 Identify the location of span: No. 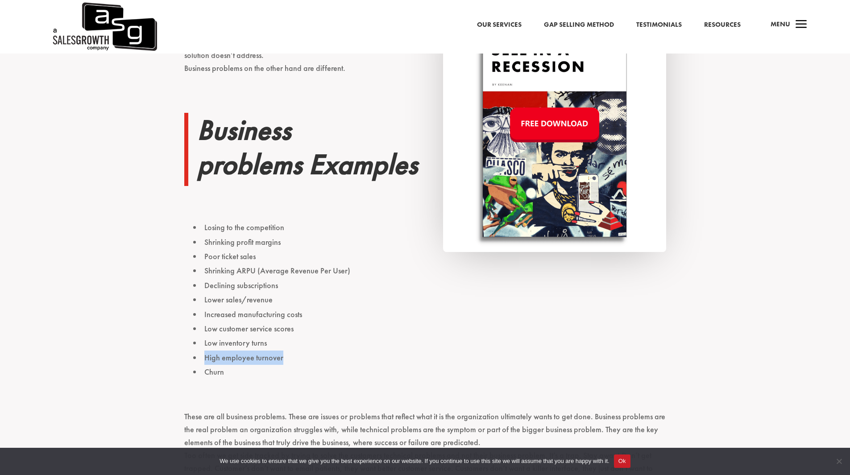
(839, 462).